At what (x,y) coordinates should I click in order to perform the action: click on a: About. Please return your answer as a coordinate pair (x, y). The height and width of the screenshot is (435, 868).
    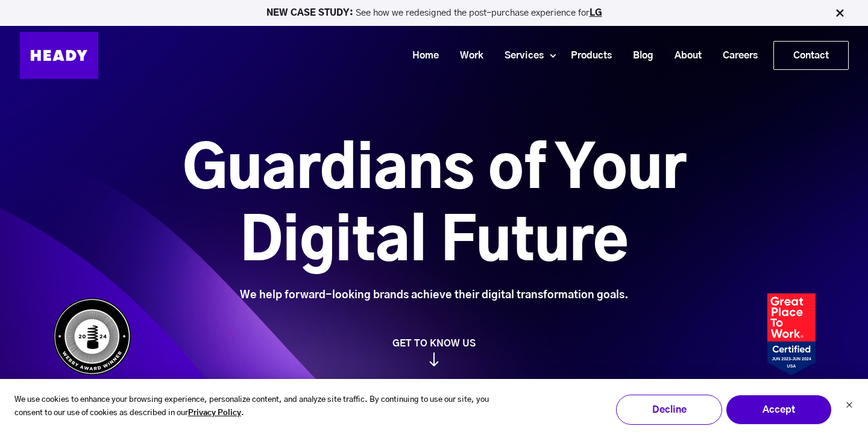
    Looking at the image, I should click on (684, 55).